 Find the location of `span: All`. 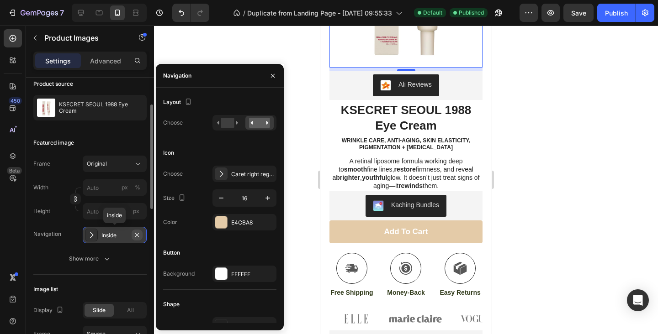

span: All is located at coordinates (130, 311).